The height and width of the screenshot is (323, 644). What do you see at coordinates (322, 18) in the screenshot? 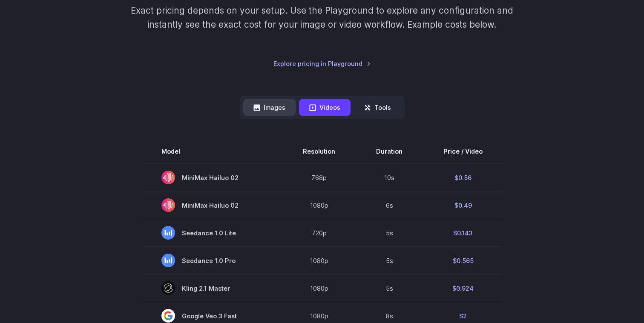
I see `p: Exact pricing depends on your setup. Use the Playground to explore any configuration and instantl...` at bounding box center [322, 18].